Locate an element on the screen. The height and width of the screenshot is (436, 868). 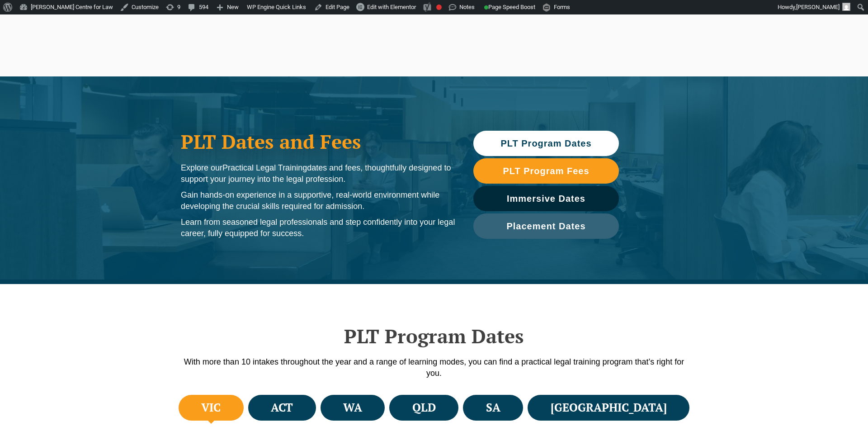
a: PLT Program Dates is located at coordinates (546, 144).